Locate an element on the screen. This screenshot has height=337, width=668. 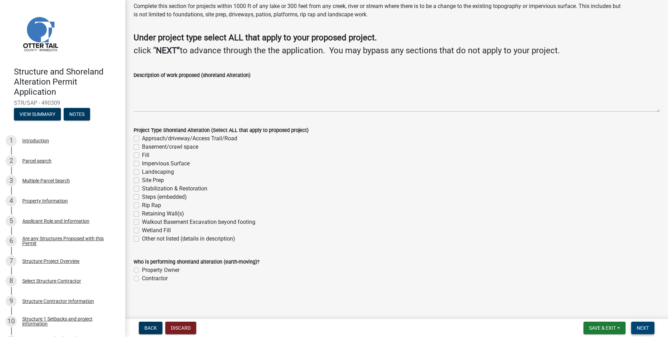
label: Basement/crawl space is located at coordinates (170, 147).